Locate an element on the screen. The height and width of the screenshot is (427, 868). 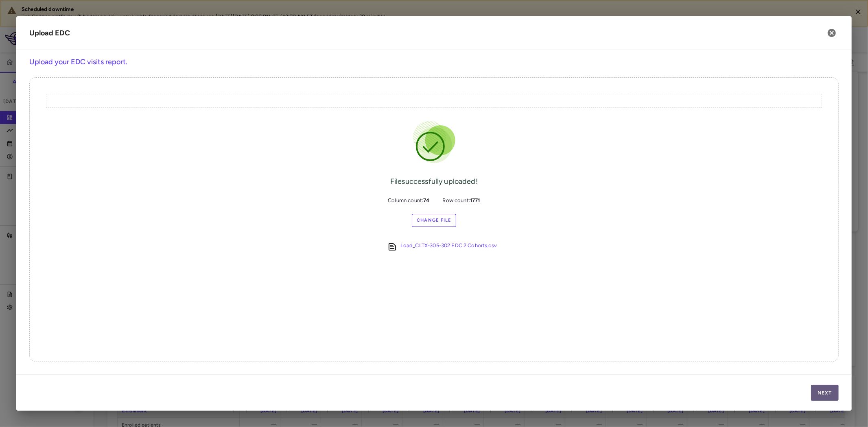
div: File successfully uploaded! is located at coordinates (434, 182).